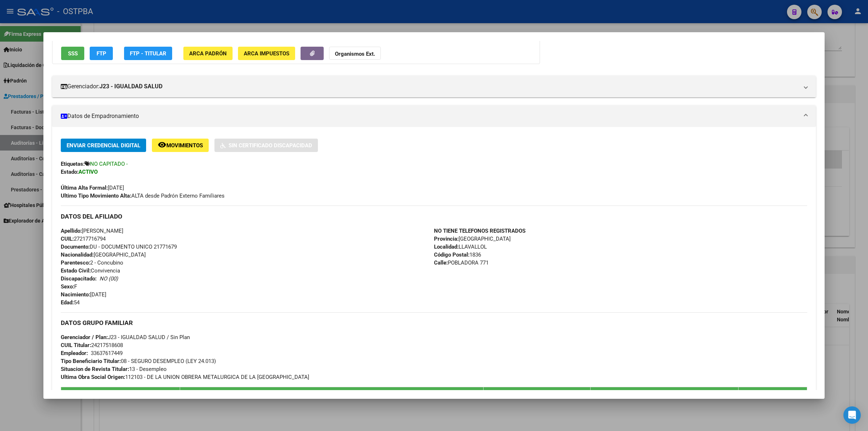 Image resolution: width=868 pixels, height=431 pixels. Describe the element at coordinates (92, 263) in the screenshot. I see `span: 2 - Concubino` at that location.